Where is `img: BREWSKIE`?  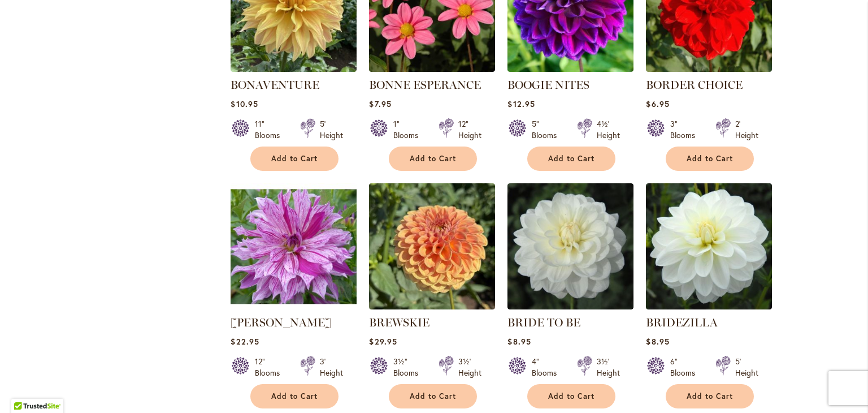 img: BREWSKIE is located at coordinates (432, 246).